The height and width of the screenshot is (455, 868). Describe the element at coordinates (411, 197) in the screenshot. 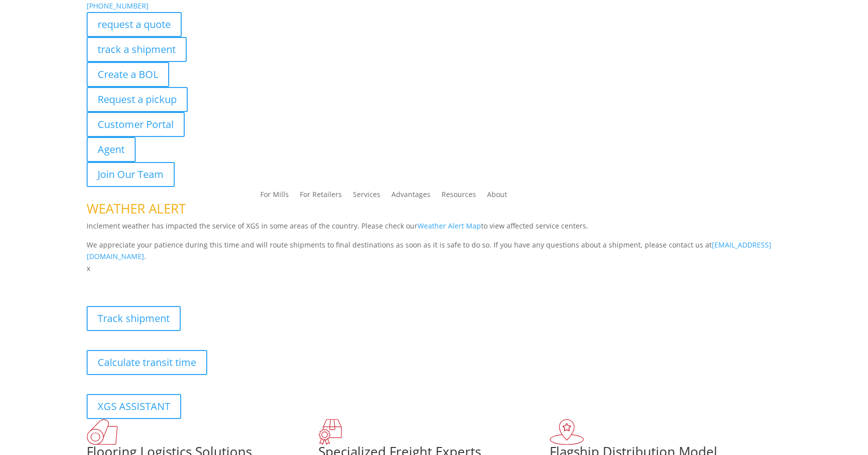

I see `a: Advantages` at that location.